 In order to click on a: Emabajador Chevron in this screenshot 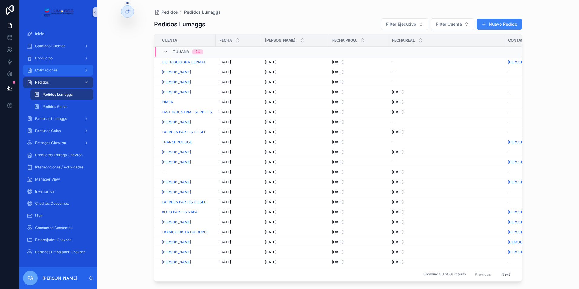, I will do `click(58, 240)`.